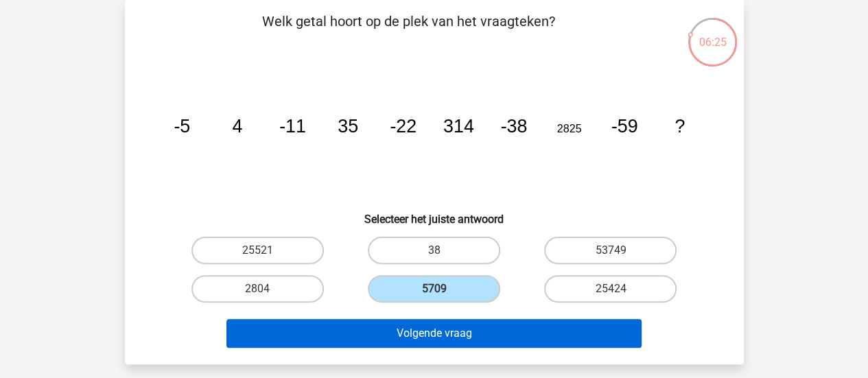 The height and width of the screenshot is (378, 868). Describe the element at coordinates (624, 127) in the screenshot. I see `tspan: -59` at that location.